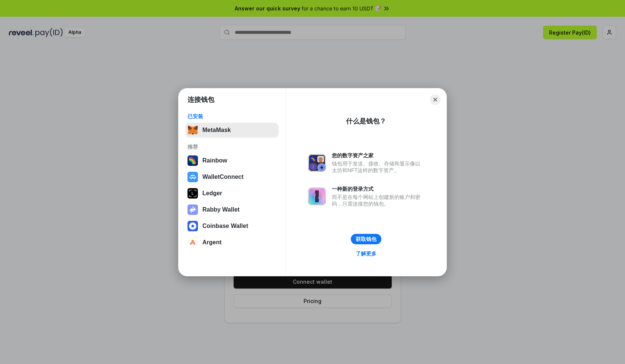  I want to click on img: svg+xml,%3Csvg%20xmlns%3D%22http%3A%2F%2Fwww.w3.org%2F2000%2Fsvg%22%20width%3D%2228%22%20height%3..., so click(193, 193).